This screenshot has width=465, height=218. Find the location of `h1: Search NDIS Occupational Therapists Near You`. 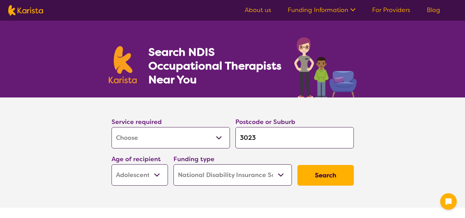

h1: Search NDIS Occupational Therapists Near You is located at coordinates (215, 66).